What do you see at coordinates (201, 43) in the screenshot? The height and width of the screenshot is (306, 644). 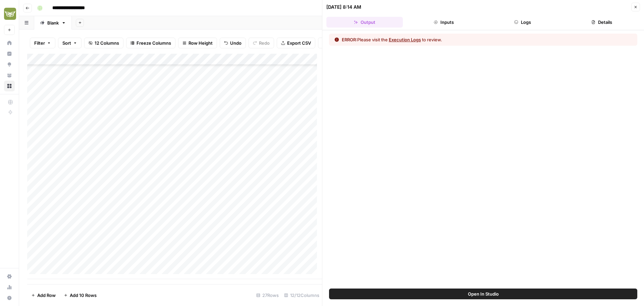 I see `span: Row Height` at bounding box center [201, 43].